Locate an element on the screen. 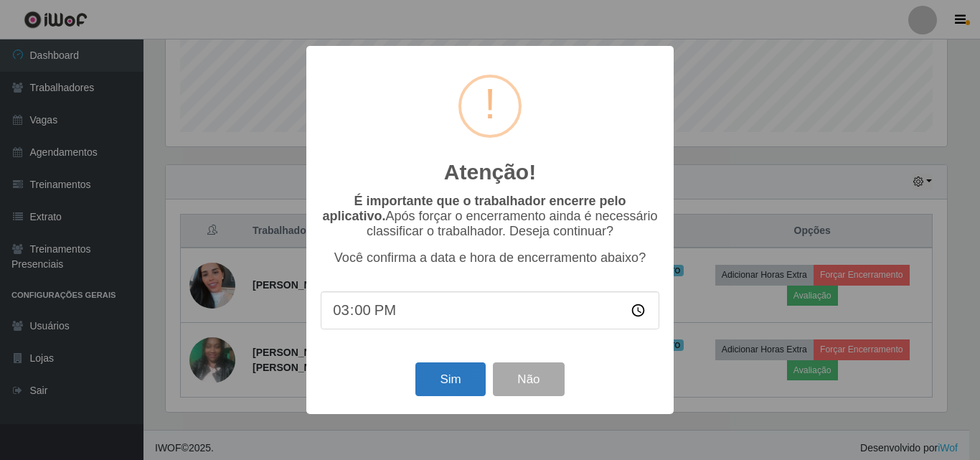  button: Sim is located at coordinates (450, 378).